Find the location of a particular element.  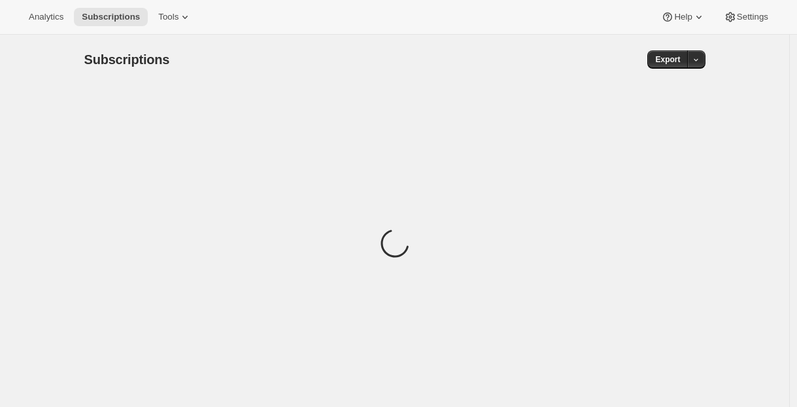

button: Tools is located at coordinates (175, 17).